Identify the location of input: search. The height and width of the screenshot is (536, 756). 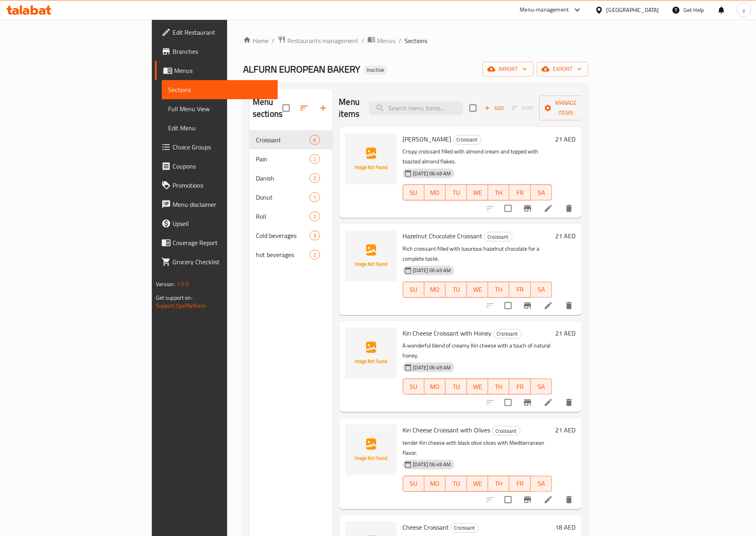
(416, 108).